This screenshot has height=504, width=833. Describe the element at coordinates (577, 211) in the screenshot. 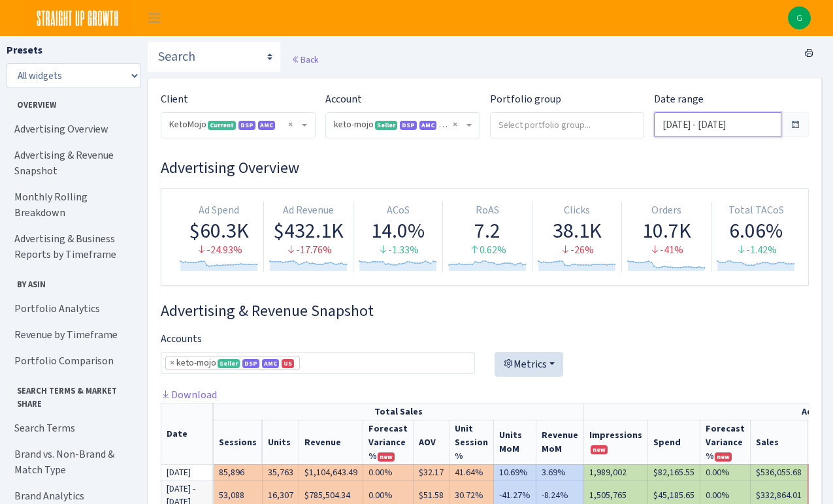

I see `div: Clicks` at that location.